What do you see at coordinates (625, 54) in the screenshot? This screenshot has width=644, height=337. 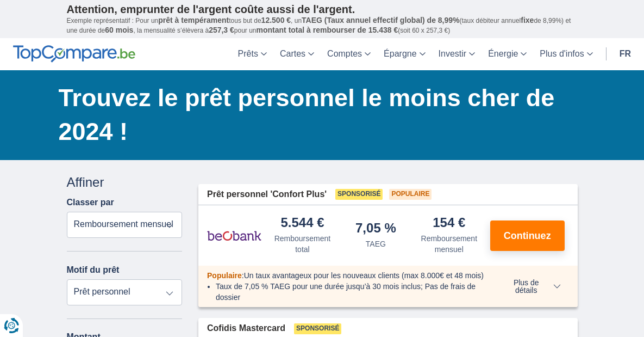 I see `a: fr` at bounding box center [625, 54].